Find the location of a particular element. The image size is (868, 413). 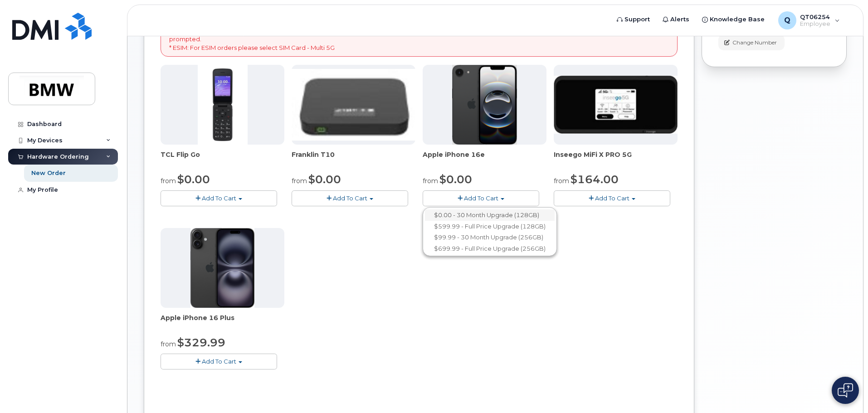

a: $699.99 - Full Price Upgrade (256GB) is located at coordinates (490, 248).